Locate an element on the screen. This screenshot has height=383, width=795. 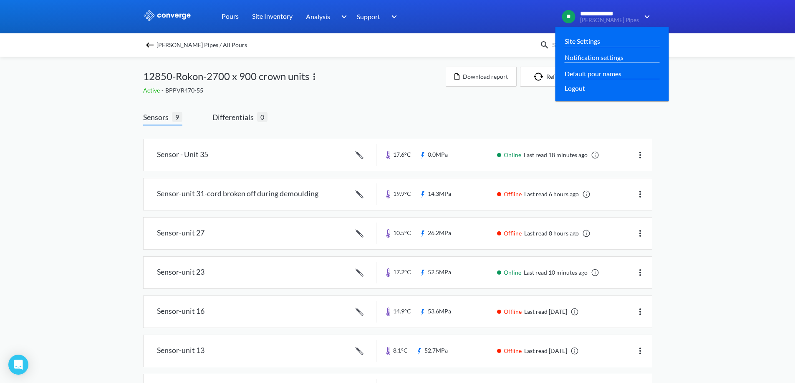
span: Logout is located at coordinates (575, 88).